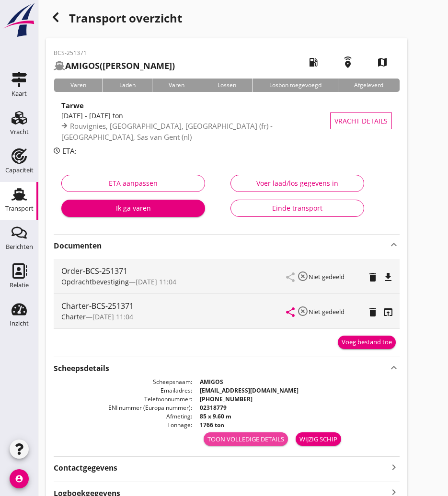  Describe the element at coordinates (81, 368) in the screenshot. I see `strong: Scheepsdetails` at that location.